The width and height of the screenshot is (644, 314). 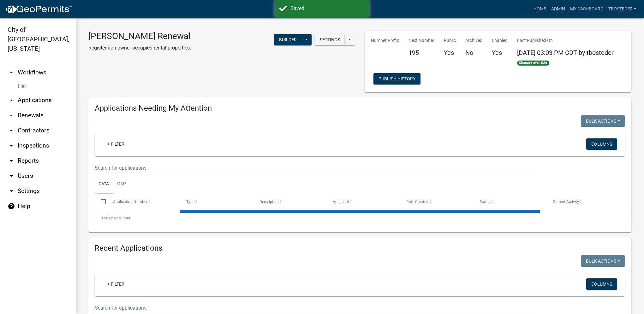 I want to click on span: Current Activity, so click(x=566, y=202).